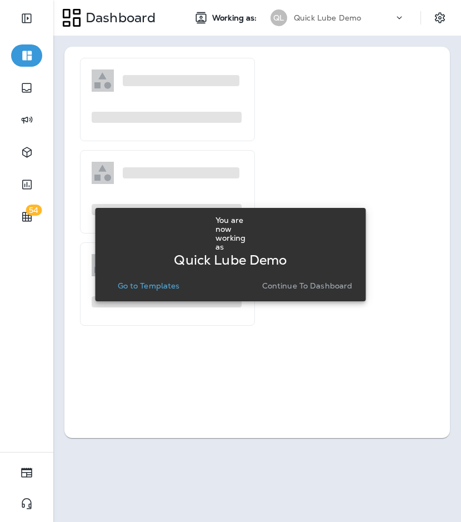 This screenshot has height=522, width=461. Describe the element at coordinates (118, 18) in the screenshot. I see `p: Dashboard` at that location.